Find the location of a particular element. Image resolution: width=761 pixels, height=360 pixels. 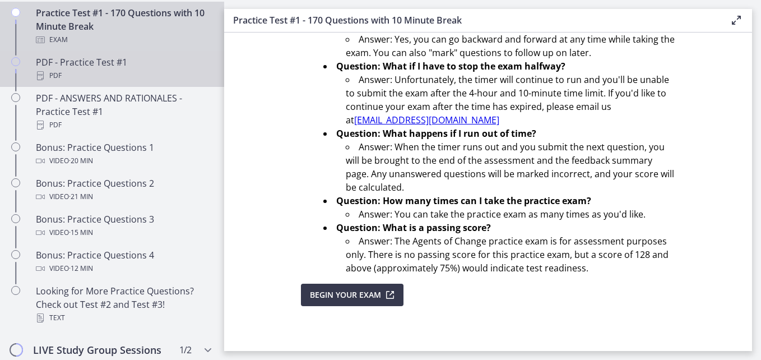

li: Answer: You can take the practice exam as many times as you'd like. is located at coordinates (510, 214).